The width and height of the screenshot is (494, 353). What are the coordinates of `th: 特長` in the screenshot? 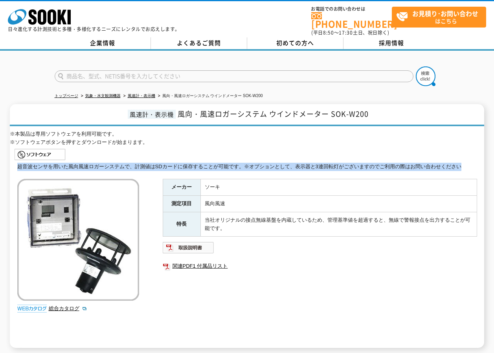 It's located at (182, 224).